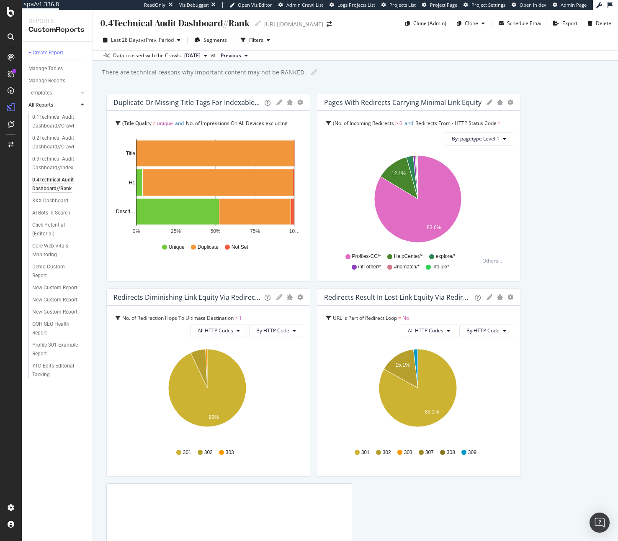 Image resolution: width=618 pixels, height=541 pixels. Describe the element at coordinates (533, 5) in the screenshot. I see `span: Open in dev` at that location.